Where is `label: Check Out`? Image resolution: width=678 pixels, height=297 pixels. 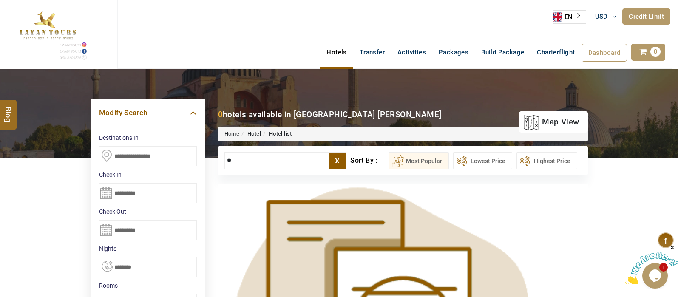
label: Check Out is located at coordinates (148, 212).